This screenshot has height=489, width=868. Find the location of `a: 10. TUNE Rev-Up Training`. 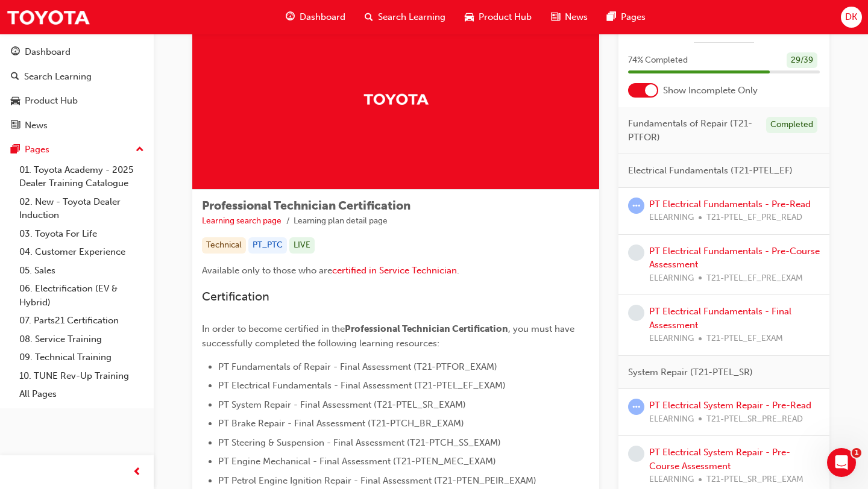

a: 10. TUNE Rev-Up Training is located at coordinates (81, 376).